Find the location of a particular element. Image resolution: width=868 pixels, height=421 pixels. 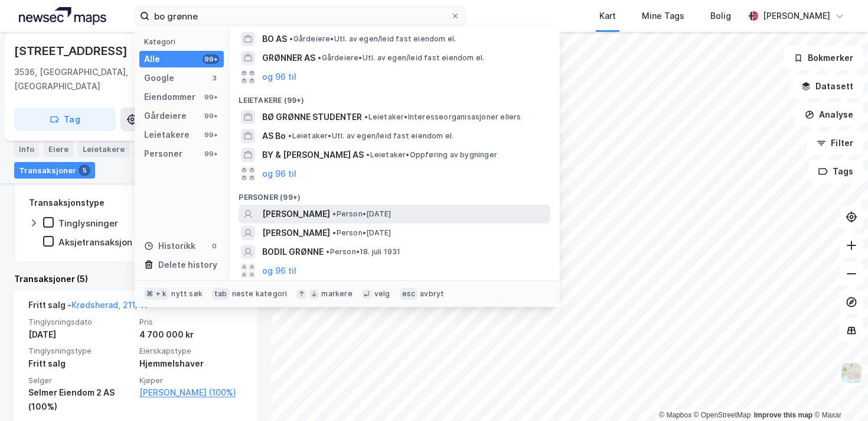

div: Kart is located at coordinates (608, 16).